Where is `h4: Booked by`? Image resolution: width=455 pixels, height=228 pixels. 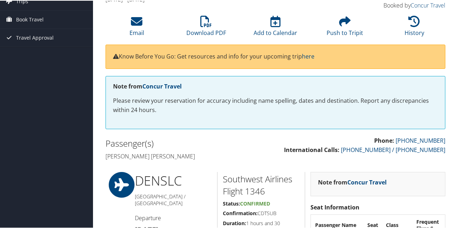 h4: Booked by is located at coordinates (406, 5).